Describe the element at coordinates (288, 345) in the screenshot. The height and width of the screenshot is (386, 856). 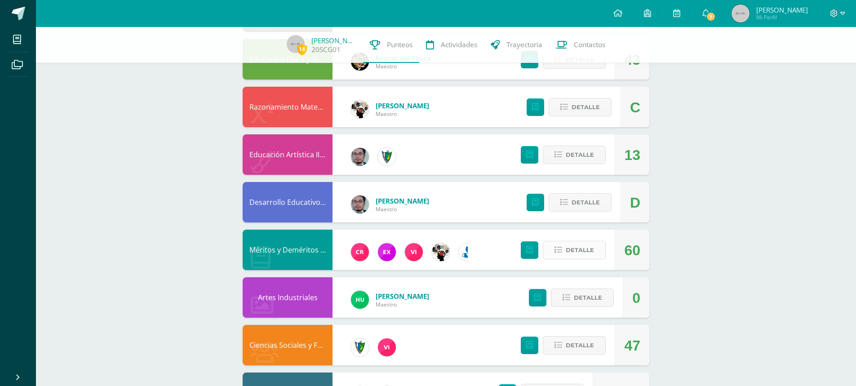
I see `div: Ciencias Sociales y Formación Ciudadana e Interculturalidad` at that location.